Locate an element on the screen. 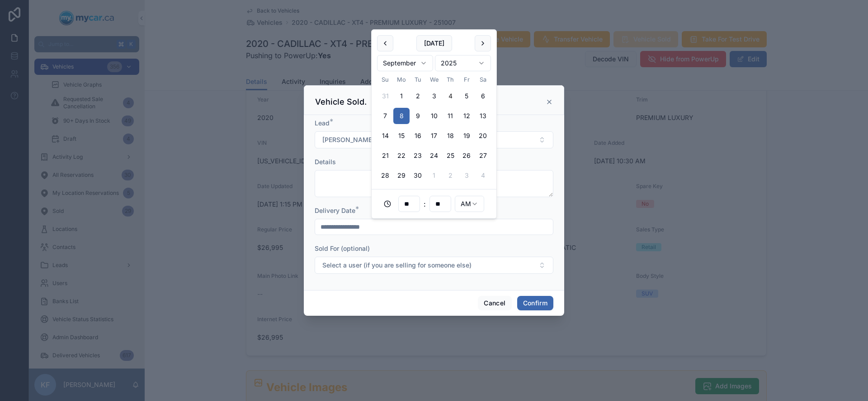 This screenshot has width=868, height=401. span: Select a user (if you are selling for someone else) is located at coordinates (397, 265).